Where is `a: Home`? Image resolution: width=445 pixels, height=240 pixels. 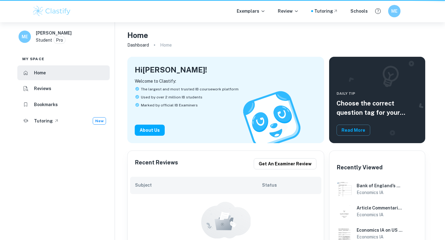 a: Home is located at coordinates (63, 73).